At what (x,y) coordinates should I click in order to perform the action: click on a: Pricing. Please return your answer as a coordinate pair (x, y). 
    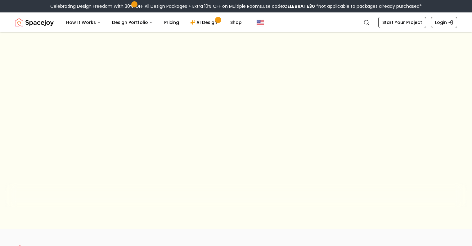
    Looking at the image, I should click on (172, 22).